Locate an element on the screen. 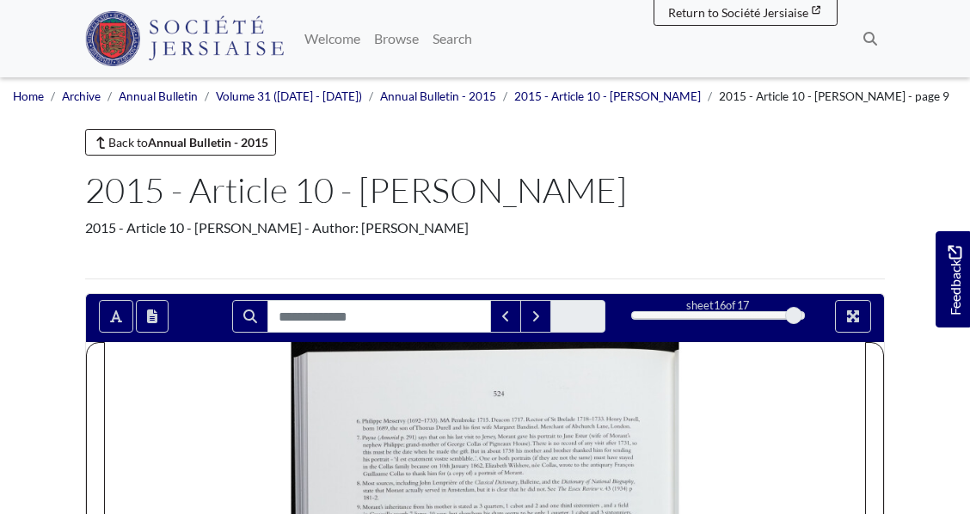  span: Feedback is located at coordinates (955, 280).